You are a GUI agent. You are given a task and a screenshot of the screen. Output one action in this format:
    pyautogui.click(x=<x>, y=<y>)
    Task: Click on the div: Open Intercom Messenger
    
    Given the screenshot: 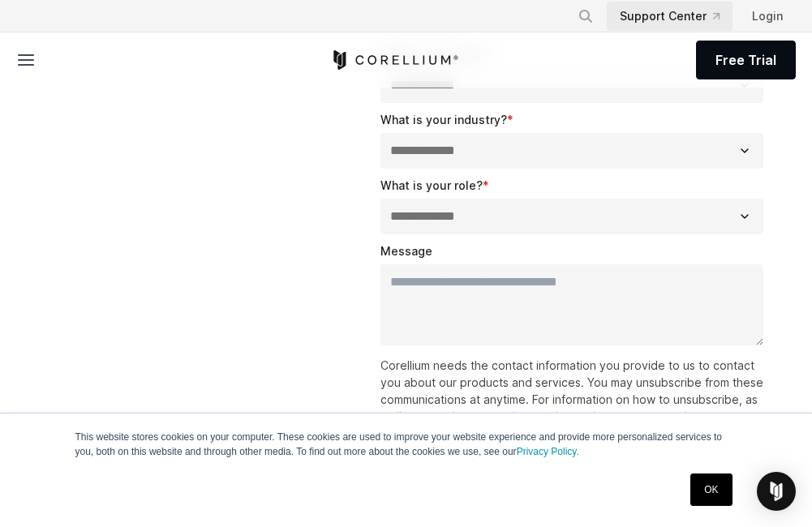 What is the action you would take?
    pyautogui.click(x=776, y=491)
    